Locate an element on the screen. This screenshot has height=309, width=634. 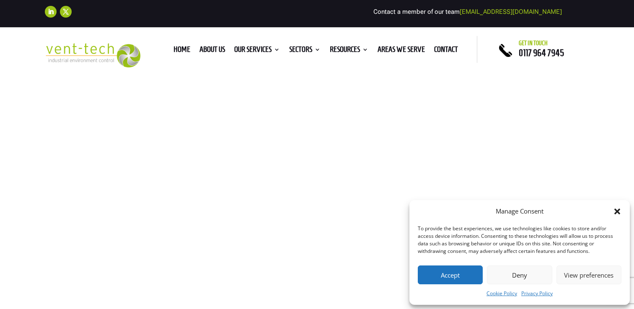
button: Accept is located at coordinates (450, 275).